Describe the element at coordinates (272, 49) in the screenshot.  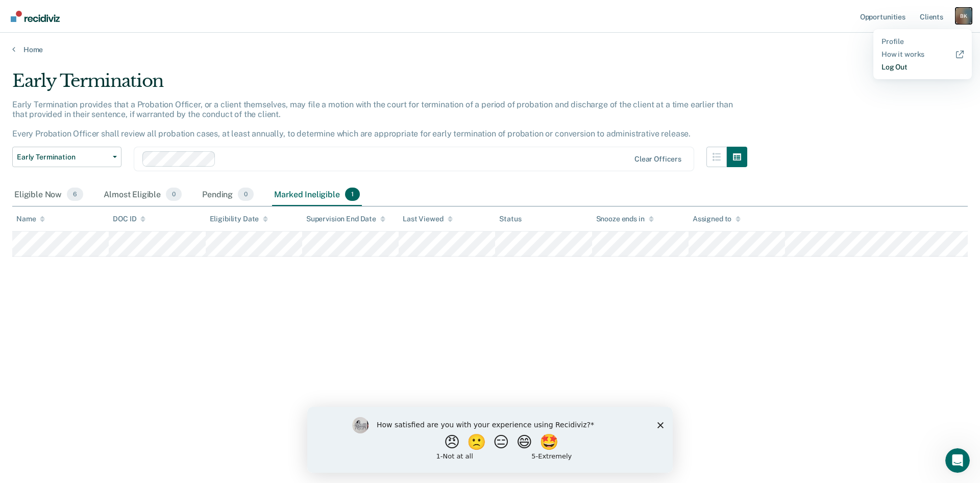
I see `div: 5 - Extremely` at that location.